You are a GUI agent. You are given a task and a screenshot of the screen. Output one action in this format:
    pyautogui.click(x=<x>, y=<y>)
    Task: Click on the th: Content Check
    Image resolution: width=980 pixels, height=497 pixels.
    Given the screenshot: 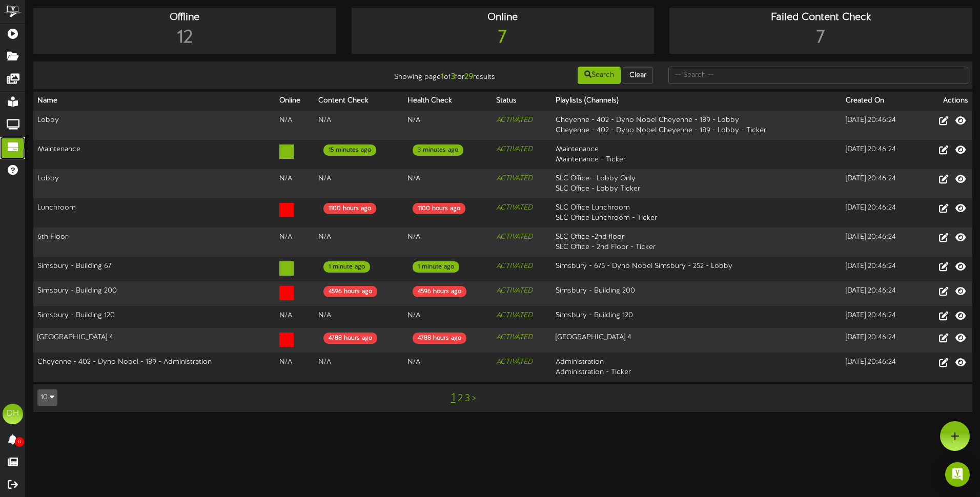 What is the action you would take?
    pyautogui.click(x=359, y=101)
    